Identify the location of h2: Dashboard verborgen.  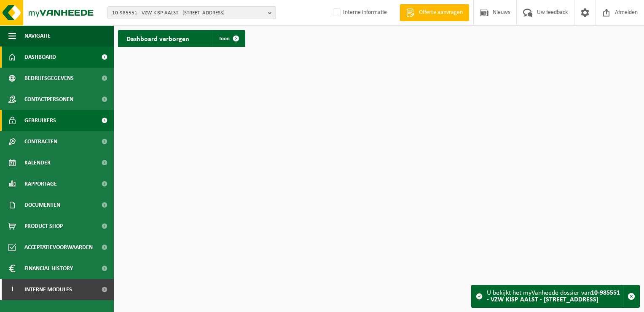
(158, 38).